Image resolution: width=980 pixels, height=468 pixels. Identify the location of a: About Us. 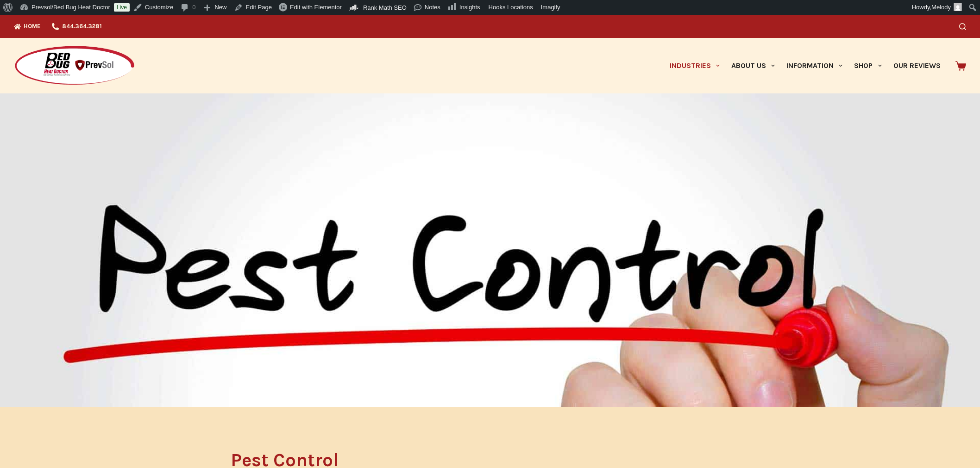
(752, 66).